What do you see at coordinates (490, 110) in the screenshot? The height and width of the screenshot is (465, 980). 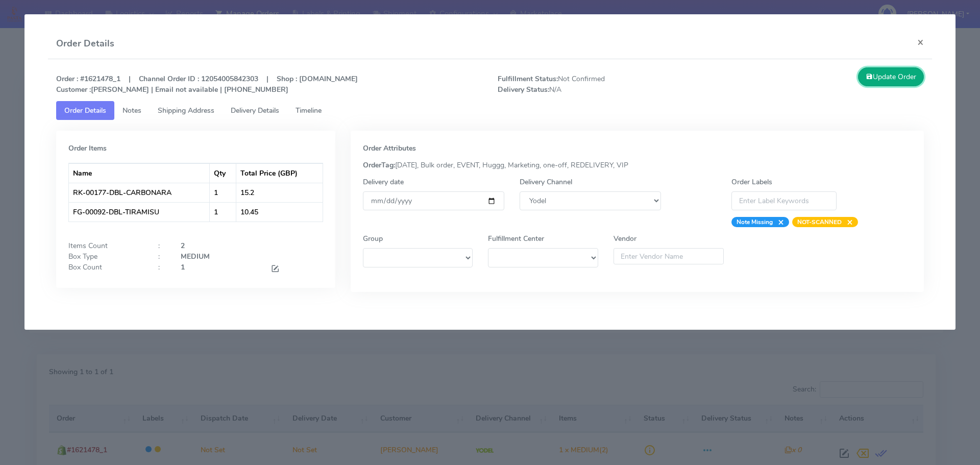 I see `ul: Tabs` at bounding box center [490, 110].